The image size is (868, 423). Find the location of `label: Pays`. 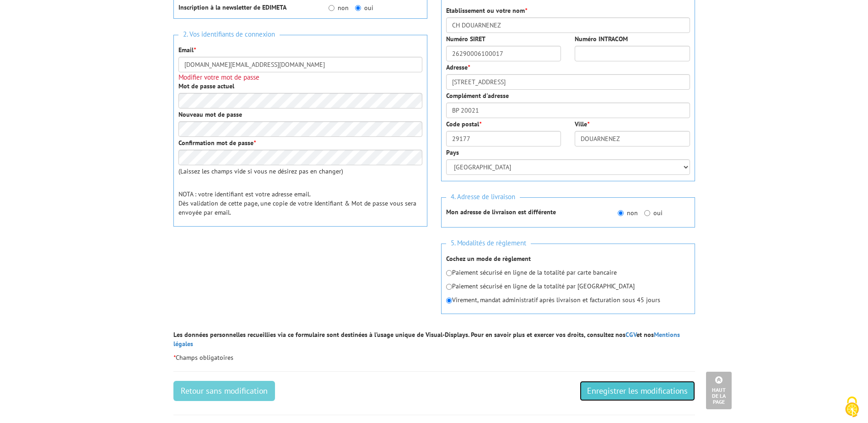

label: Pays is located at coordinates (453, 152).